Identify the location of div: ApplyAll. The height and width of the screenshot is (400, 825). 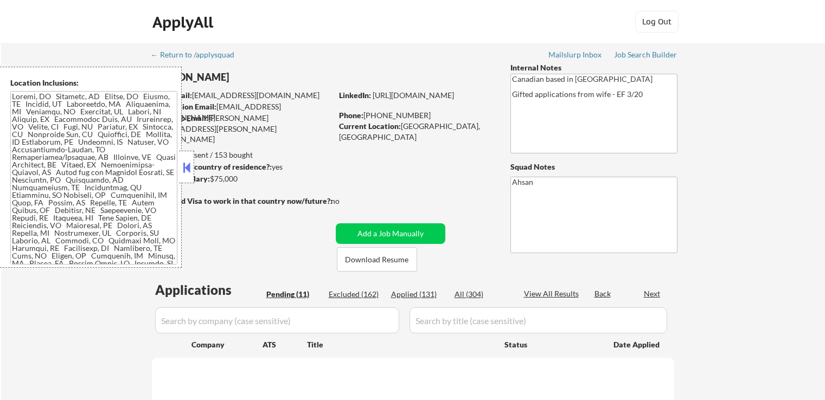
(184, 22).